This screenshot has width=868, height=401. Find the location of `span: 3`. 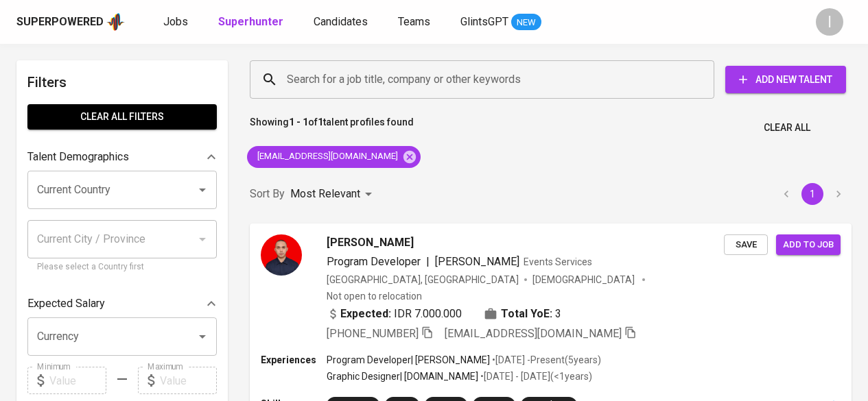

span: 3 is located at coordinates (558, 314).